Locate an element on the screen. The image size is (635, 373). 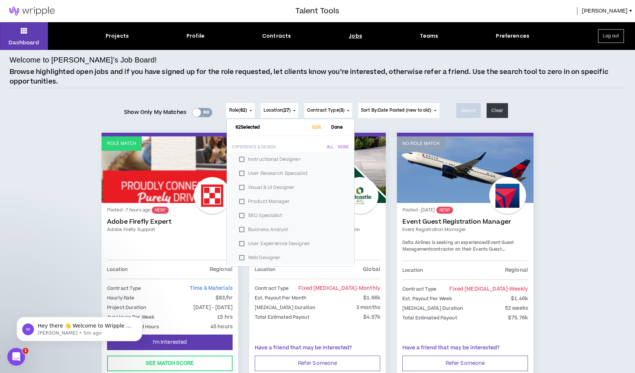
button: Search is located at coordinates (469, 110).